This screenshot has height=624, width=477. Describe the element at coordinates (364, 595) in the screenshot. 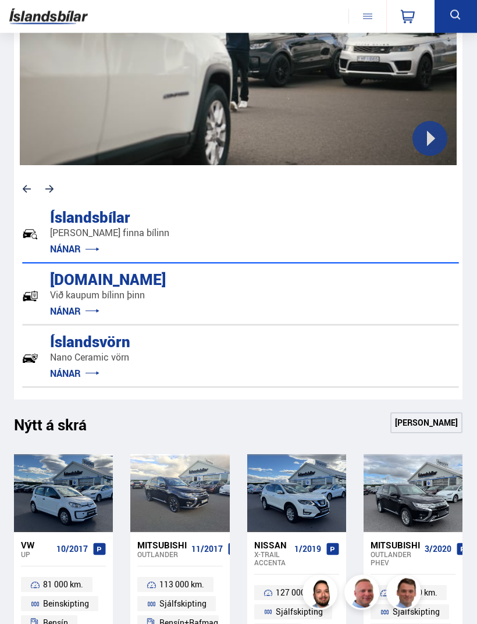

I see `img: siFngHWaQ9KaOqBr.png` at that location.